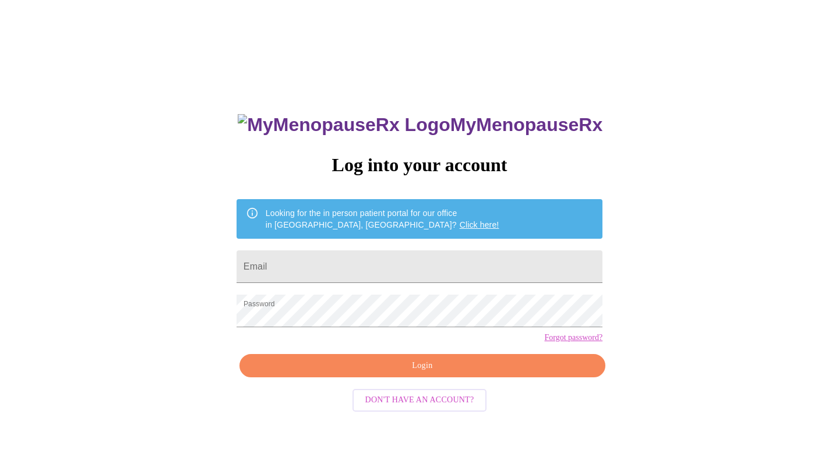 Image resolution: width=839 pixels, height=453 pixels. What do you see at coordinates (480, 225) in the screenshot?
I see `a: Click here!` at bounding box center [480, 225].